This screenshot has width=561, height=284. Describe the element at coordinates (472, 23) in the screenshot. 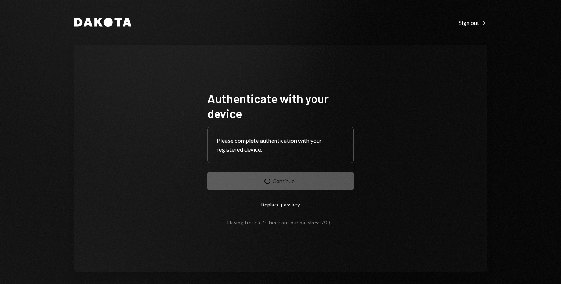

I see `div: Sign out` at that location.